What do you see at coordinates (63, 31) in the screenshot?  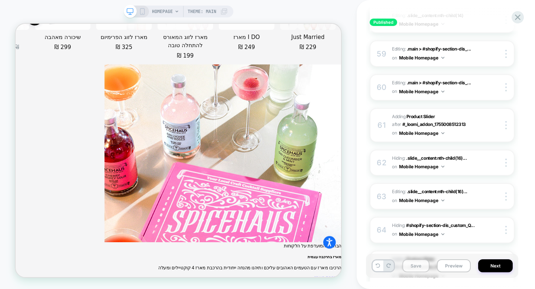 I see `div: ‏299 ‏₪` at bounding box center [63, 31].